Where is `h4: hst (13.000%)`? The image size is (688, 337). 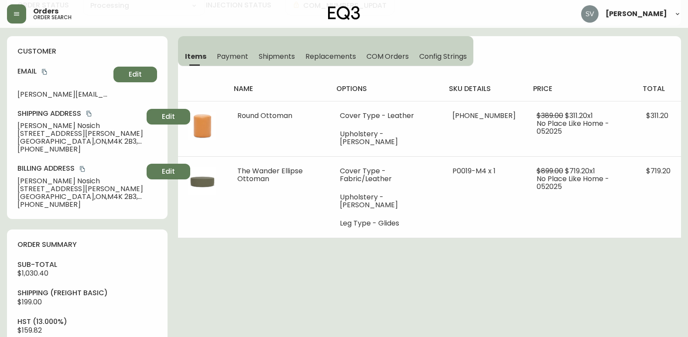
h4: hst (13.000%) is located at coordinates (87, 322).